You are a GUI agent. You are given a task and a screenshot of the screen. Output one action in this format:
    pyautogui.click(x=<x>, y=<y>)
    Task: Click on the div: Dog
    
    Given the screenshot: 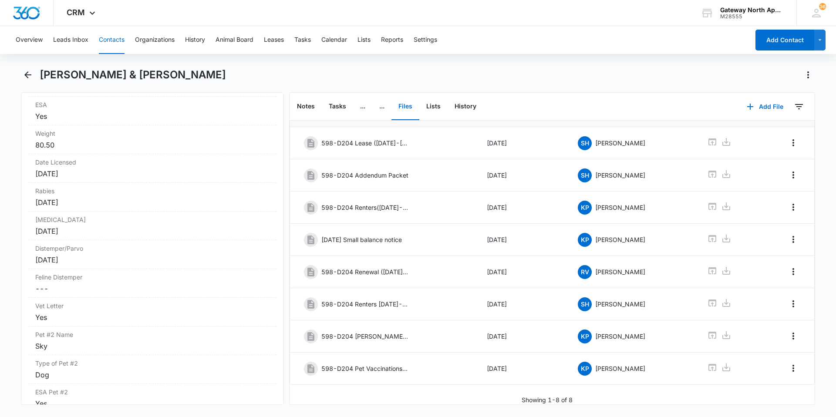 What is the action you would take?
    pyautogui.click(x=152, y=375)
    